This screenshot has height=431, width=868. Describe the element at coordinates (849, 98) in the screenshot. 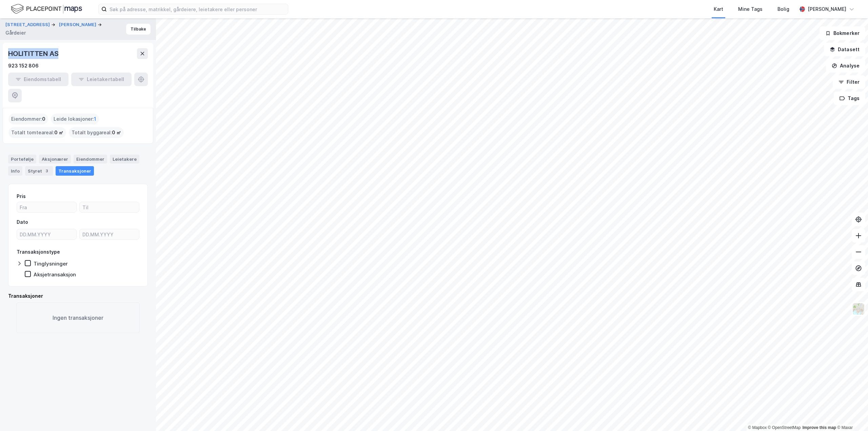

I see `button: Tags` at that location.